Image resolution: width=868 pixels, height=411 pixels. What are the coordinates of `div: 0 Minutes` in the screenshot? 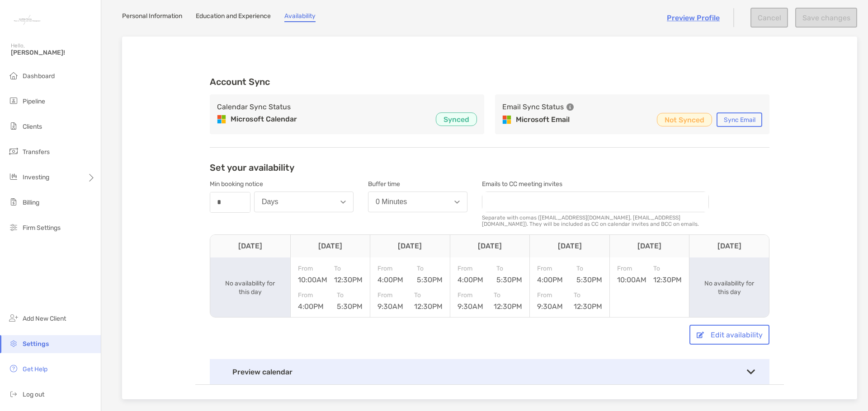 It's located at (391, 202).